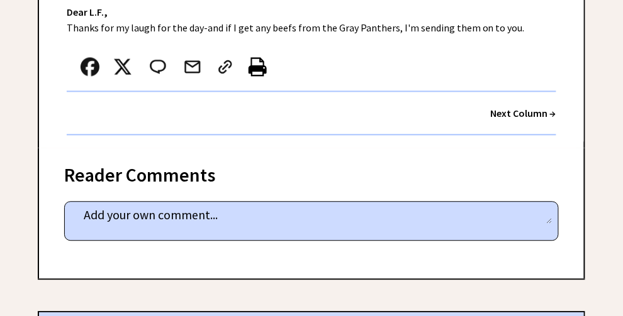 Image resolution: width=623 pixels, height=316 pixels. Describe the element at coordinates (225, 67) in the screenshot. I see `img: link_02.png` at that location.